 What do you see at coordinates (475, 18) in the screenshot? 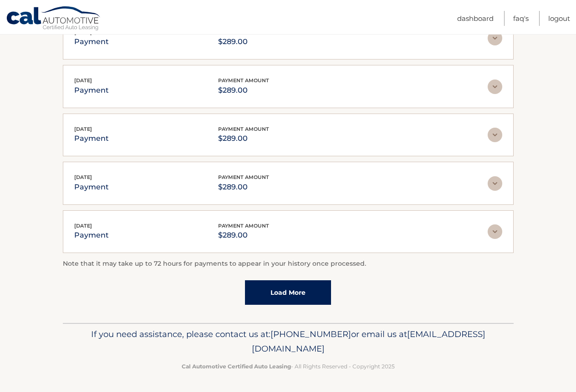
I see `a: Dashboard` at bounding box center [475, 18].